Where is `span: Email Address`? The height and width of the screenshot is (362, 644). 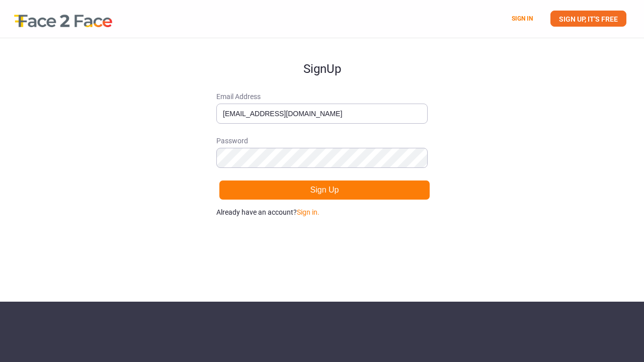
span: Email Address is located at coordinates (322, 97).